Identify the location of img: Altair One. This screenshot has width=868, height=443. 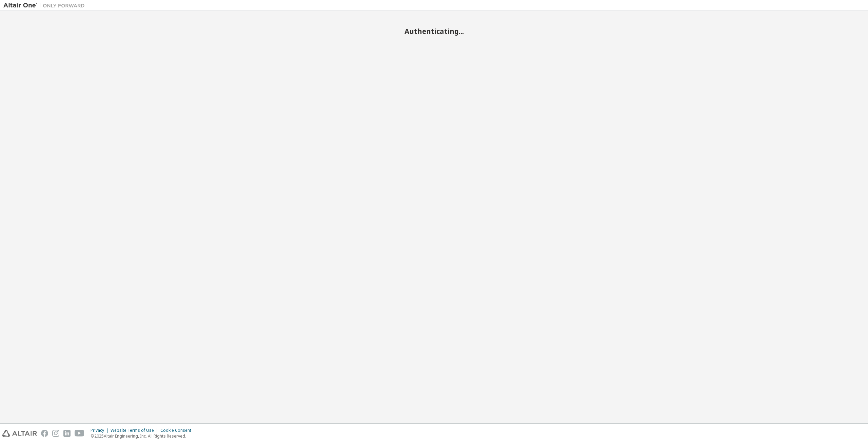
(46, 5).